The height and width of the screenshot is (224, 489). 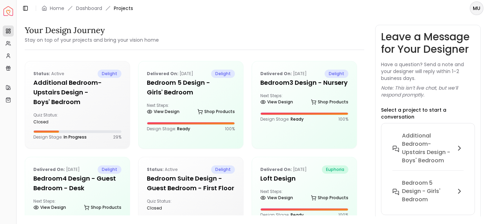 I want to click on button: MU, so click(x=477, y=8).